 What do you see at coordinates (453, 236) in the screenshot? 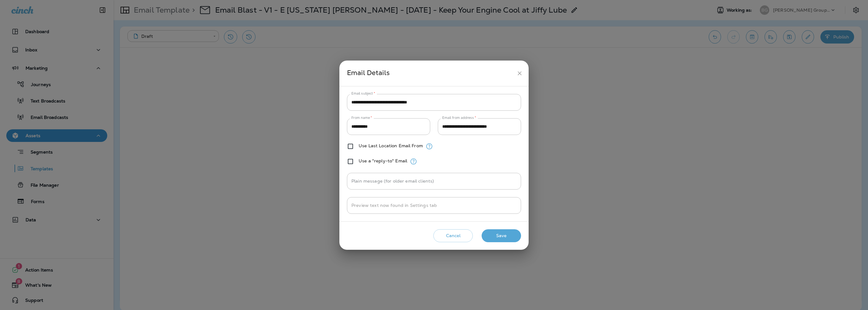
I see `button: Cancel` at bounding box center [453, 236].